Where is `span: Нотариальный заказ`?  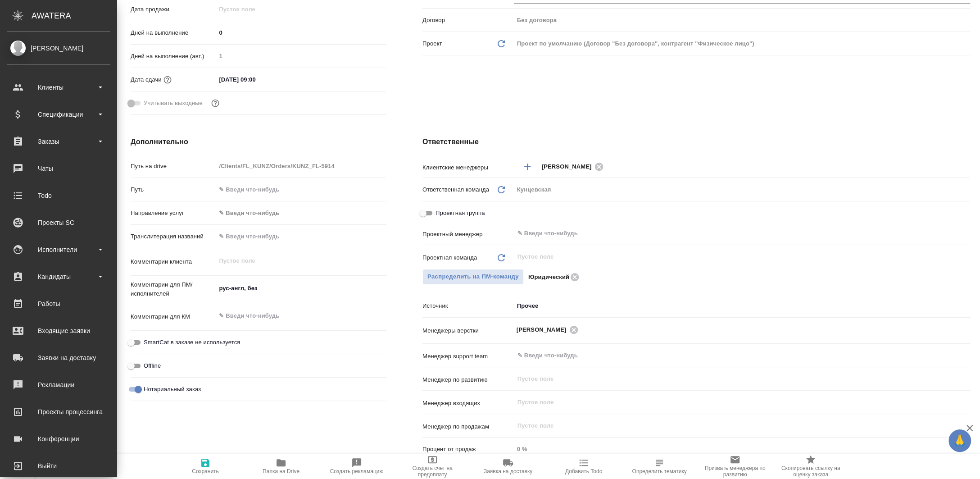 span: Нотариальный заказ is located at coordinates (172, 389).